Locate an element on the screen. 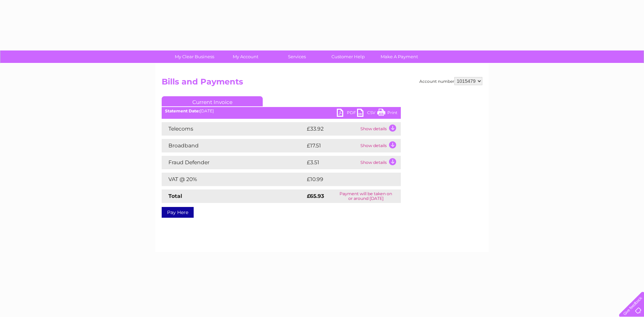 This screenshot has width=644, height=317. a: Make A Payment is located at coordinates (399, 56).